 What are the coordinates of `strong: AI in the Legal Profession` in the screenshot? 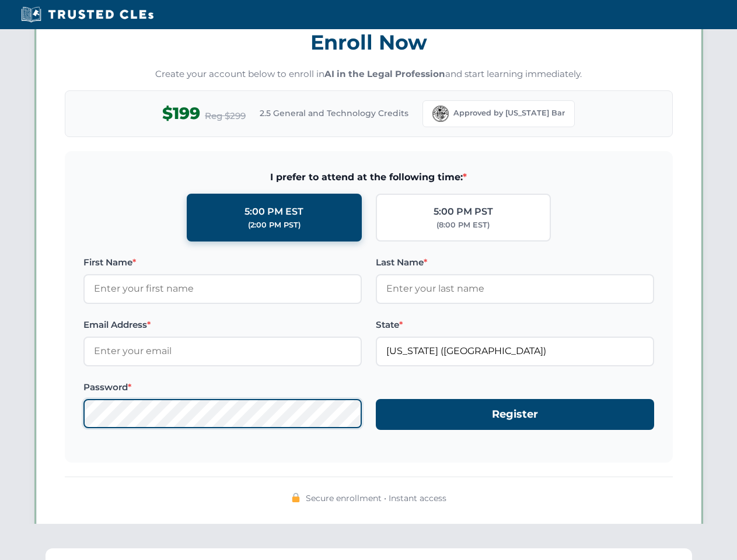 It's located at (384, 73).